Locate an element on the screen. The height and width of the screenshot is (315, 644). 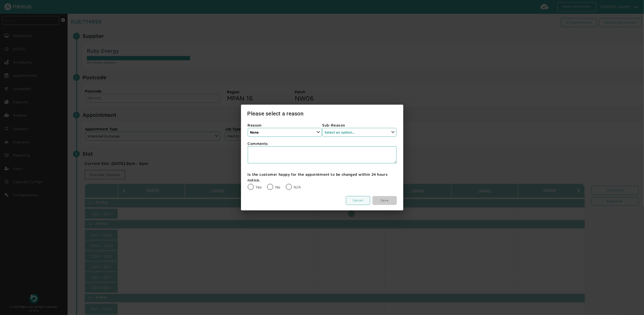
label: Comments is located at coordinates (322, 143).